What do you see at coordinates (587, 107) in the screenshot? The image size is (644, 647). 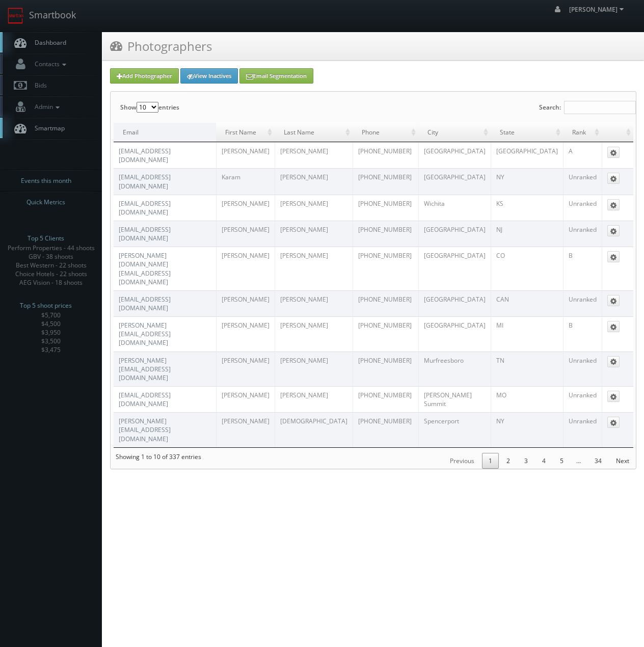 I see `label: Search:` at bounding box center [587, 107].